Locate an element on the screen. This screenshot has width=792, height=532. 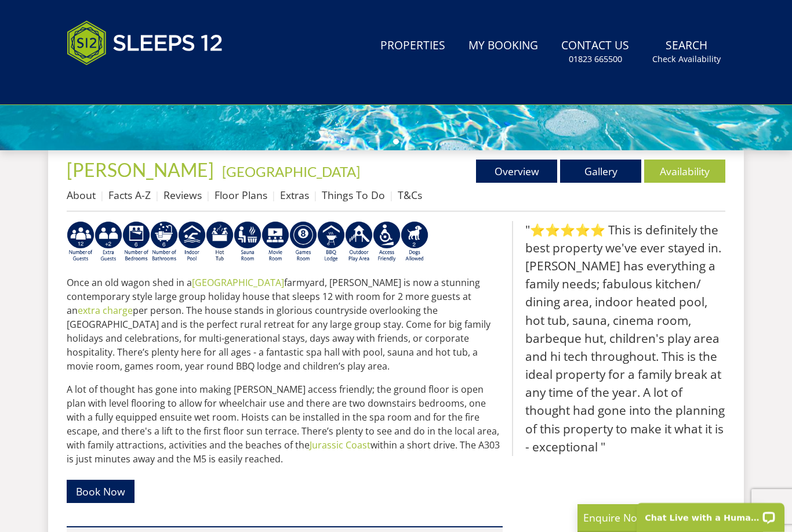
a: Floor Plans is located at coordinates (241, 195).